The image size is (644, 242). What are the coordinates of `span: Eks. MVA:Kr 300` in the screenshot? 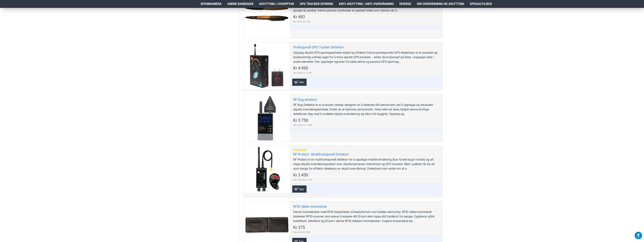 It's located at (302, 232).